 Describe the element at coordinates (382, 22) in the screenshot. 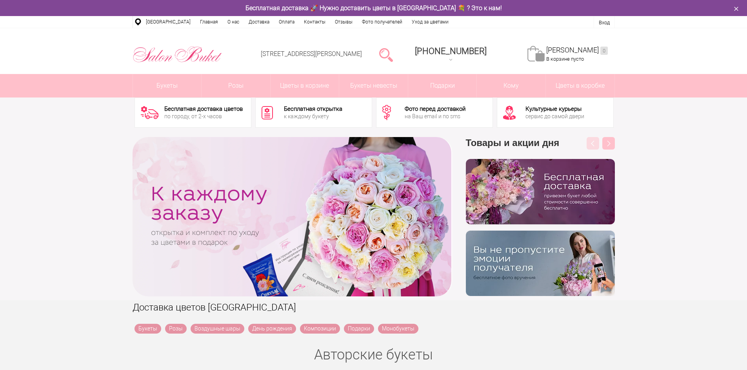

I see `a: Фото получателей` at that location.